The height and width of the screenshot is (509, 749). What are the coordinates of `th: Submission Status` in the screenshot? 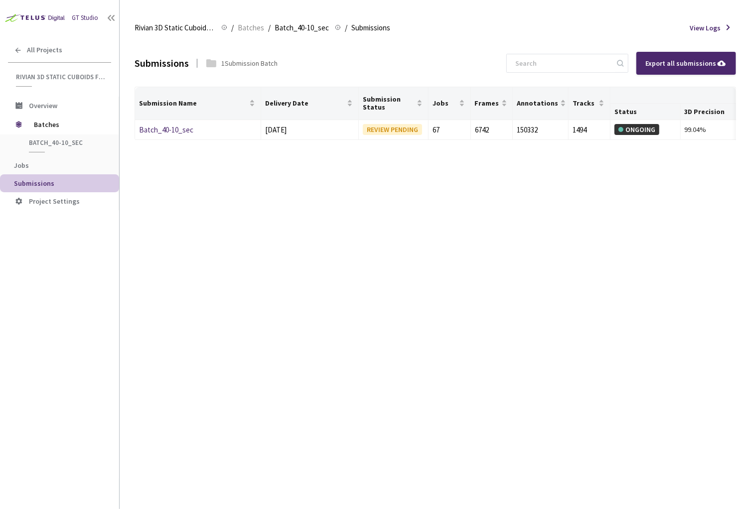 It's located at (394, 104).